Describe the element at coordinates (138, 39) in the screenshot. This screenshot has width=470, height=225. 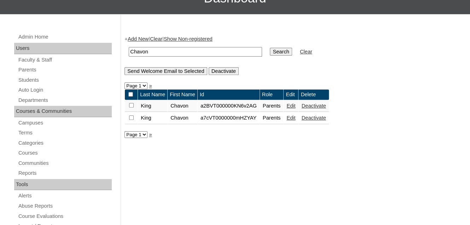
I see `a: Add New` at that location.